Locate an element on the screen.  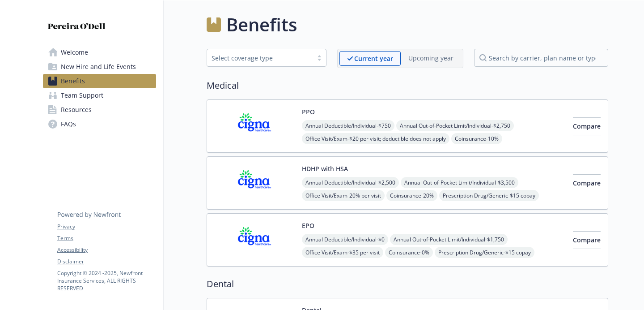
span: Annual Out-of-Pocket Limit/Individual - $2,750 is located at coordinates (455, 126).